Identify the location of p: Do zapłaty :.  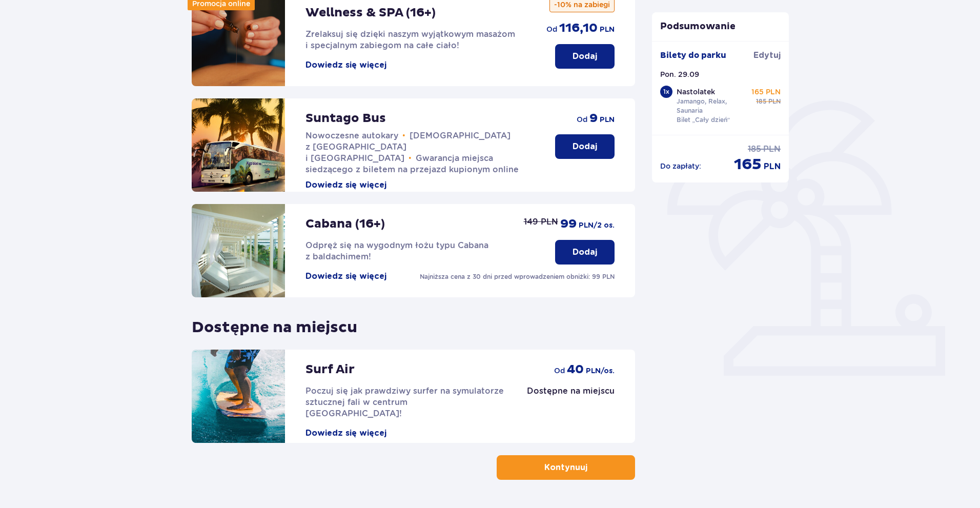
(681, 166).